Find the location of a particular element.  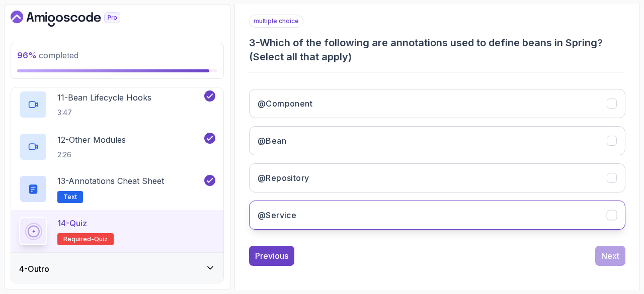

h3: @Repository is located at coordinates (284, 178).